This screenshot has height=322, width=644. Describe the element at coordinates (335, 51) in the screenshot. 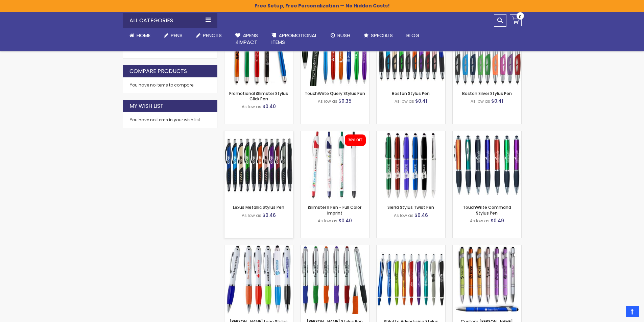

I see `img: TouchWrite Query Stylus Pen` at that location.